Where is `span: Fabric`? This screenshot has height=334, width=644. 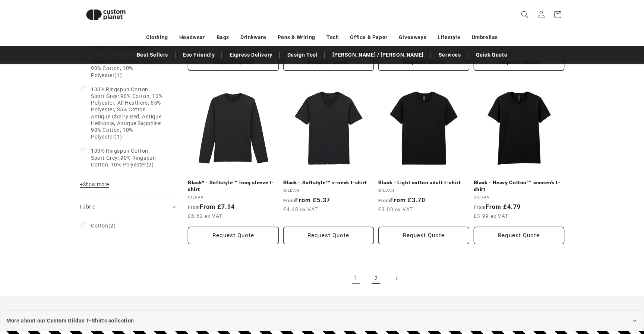
span: Fabric is located at coordinates (87, 207).